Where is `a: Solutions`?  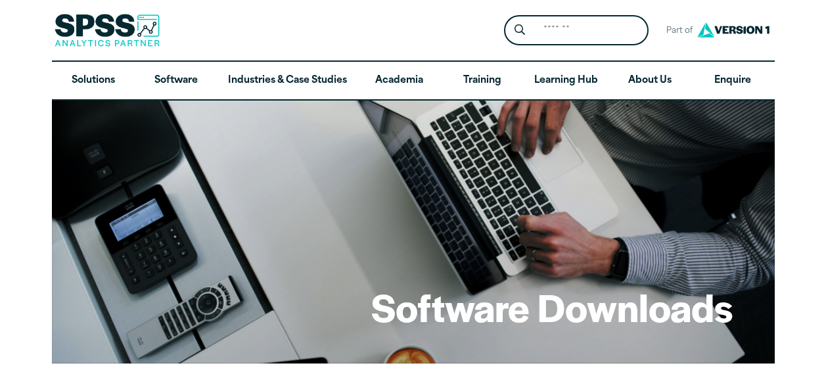 a: Solutions is located at coordinates (93, 81).